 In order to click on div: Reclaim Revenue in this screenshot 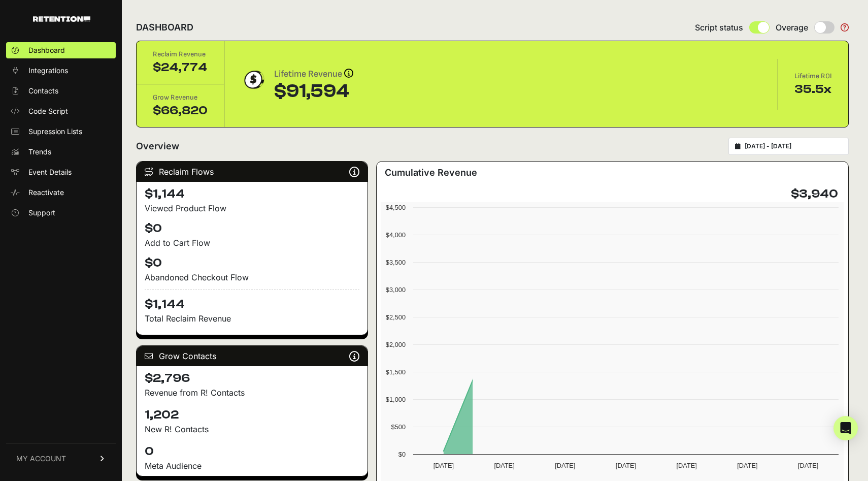, I will do `click(180, 55)`.